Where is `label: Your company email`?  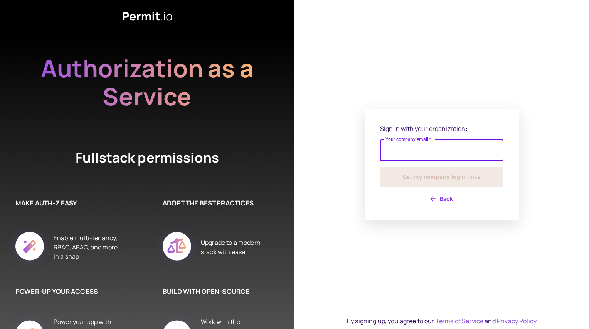
label: Your company email is located at coordinates (408, 139).